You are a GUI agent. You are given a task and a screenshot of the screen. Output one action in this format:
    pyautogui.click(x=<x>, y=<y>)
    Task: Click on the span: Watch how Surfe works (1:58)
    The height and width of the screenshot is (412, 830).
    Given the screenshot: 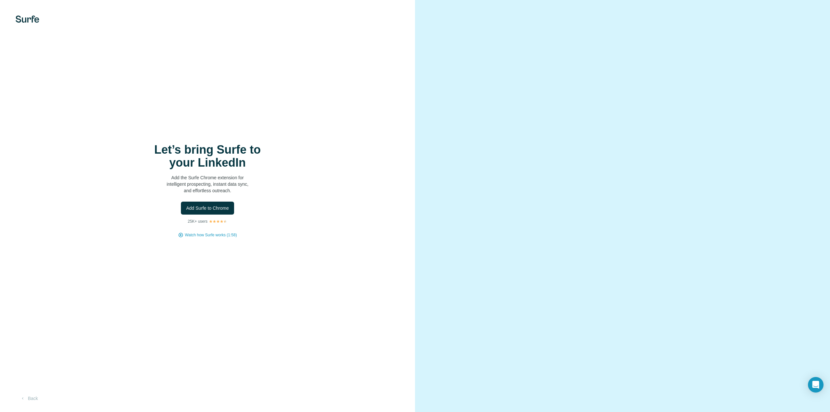 What is the action you would take?
    pyautogui.click(x=211, y=235)
    